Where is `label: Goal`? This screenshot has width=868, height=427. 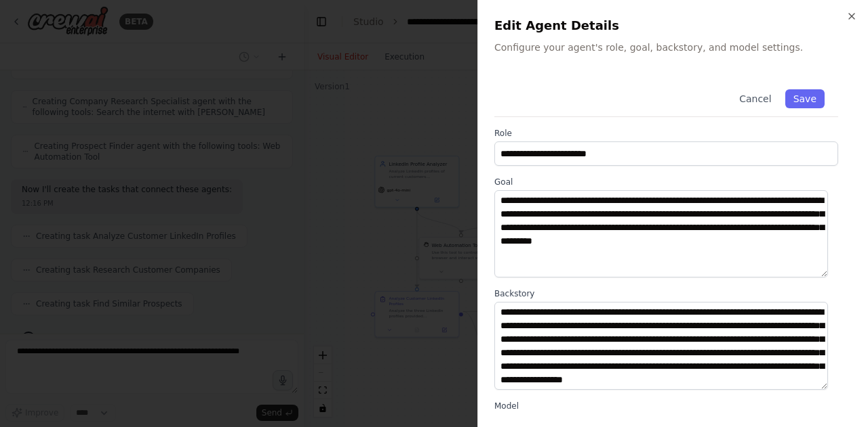 label: Goal is located at coordinates (666, 182).